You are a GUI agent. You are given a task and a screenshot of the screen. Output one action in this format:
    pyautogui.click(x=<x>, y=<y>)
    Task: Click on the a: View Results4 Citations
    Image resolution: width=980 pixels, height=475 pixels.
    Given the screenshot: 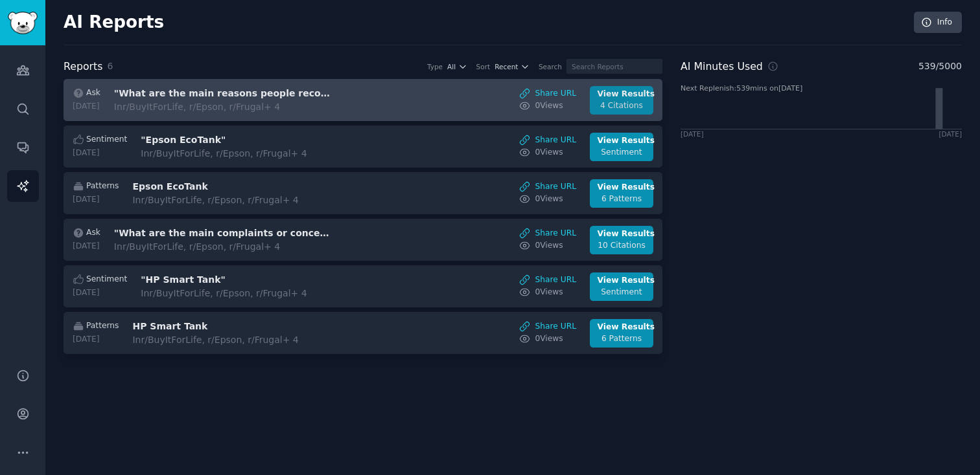 What is the action you would take?
    pyautogui.click(x=622, y=100)
    